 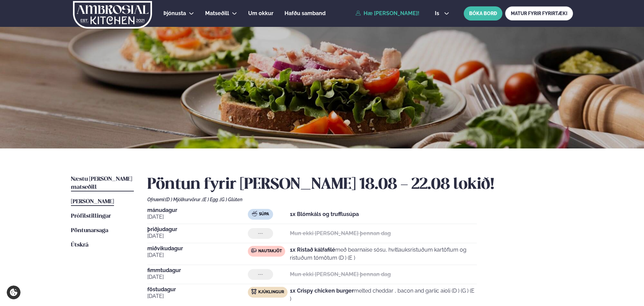 What do you see at coordinates (175, 13) in the screenshot?
I see `span: Þjónusta` at bounding box center [175, 13].